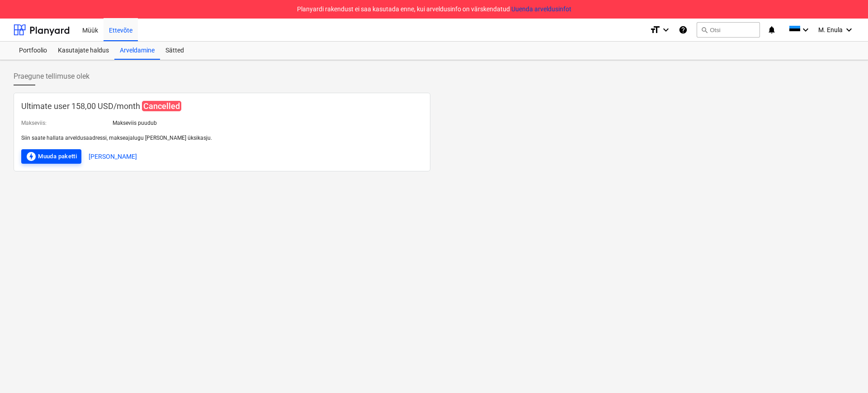 This screenshot has height=393, width=868. I want to click on span: Praegune tellimuse olek, so click(51, 77).